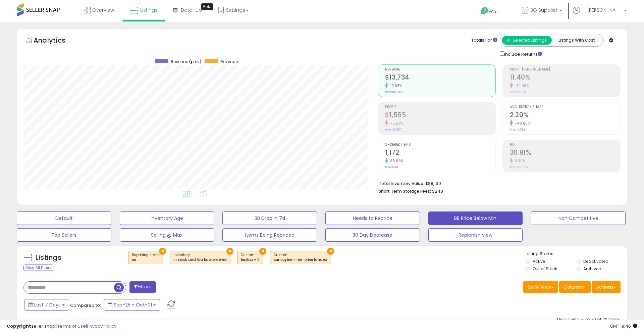  Describe the element at coordinates (19, 326) in the screenshot. I see `strong: Copyright` at that location.